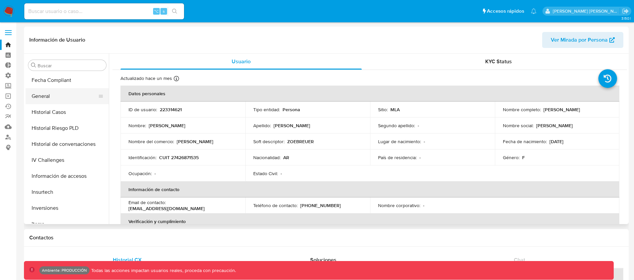  What do you see at coordinates (382, 109) in the screenshot?
I see `p: Sitio :` at bounding box center [382, 109].